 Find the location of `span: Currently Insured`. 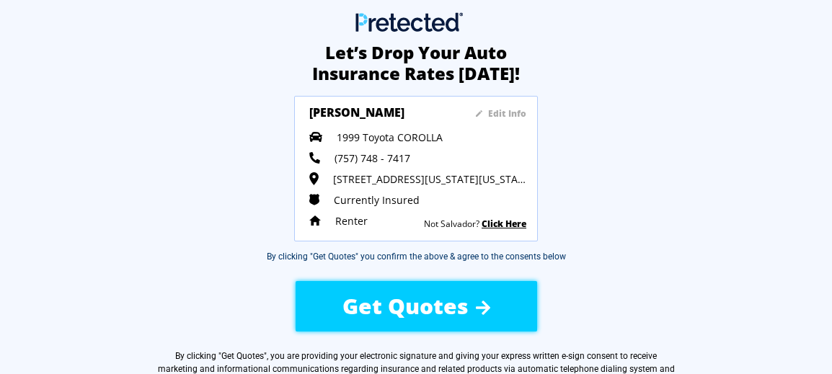

span: Currently Insured is located at coordinates (376, 200).